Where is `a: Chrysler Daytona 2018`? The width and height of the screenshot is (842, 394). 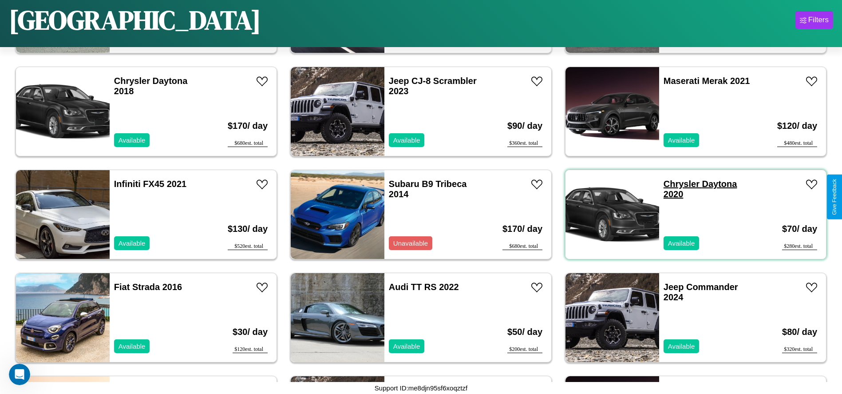 a: Chrysler Daytona 2018 is located at coordinates (151, 86).